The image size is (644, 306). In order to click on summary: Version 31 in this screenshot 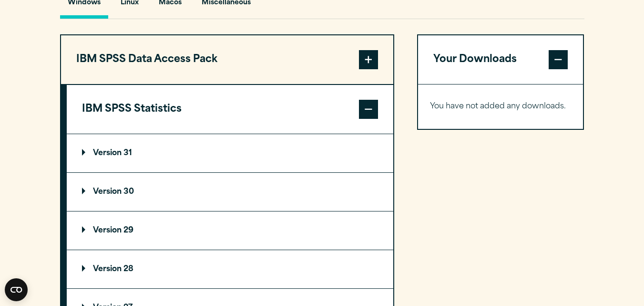, I will do `click(230, 153)`.